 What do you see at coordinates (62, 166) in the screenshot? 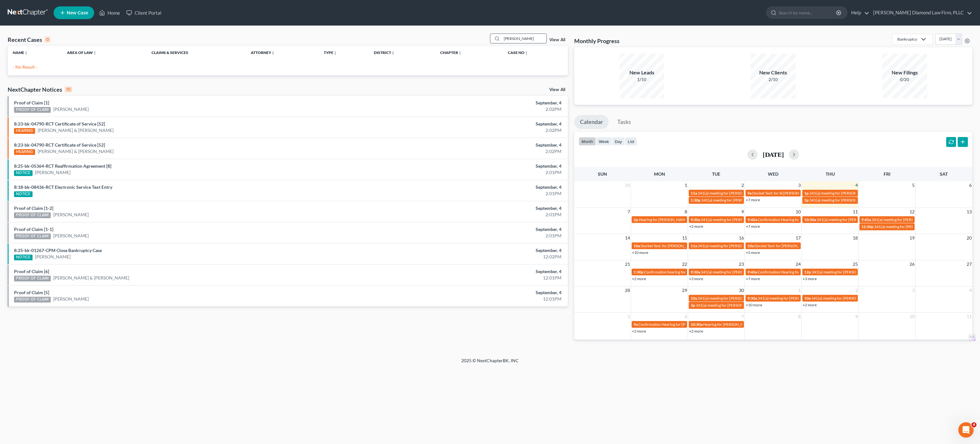
I see `a: 8:25-bk-05364-RCT Reaffirmation Agreement [8]` at bounding box center [62, 166].